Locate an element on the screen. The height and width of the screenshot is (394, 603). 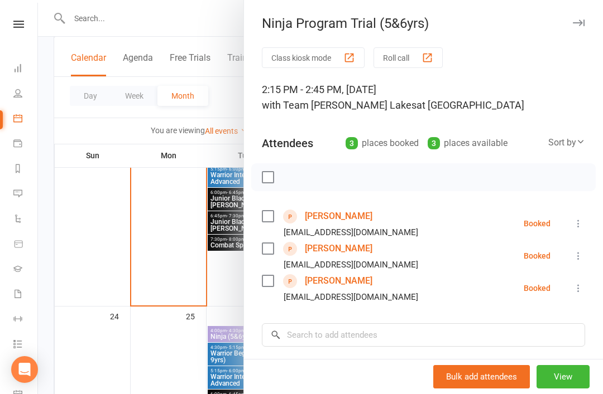
div: Ninja Program Trial (5&6yrs) is located at coordinates (423, 23).